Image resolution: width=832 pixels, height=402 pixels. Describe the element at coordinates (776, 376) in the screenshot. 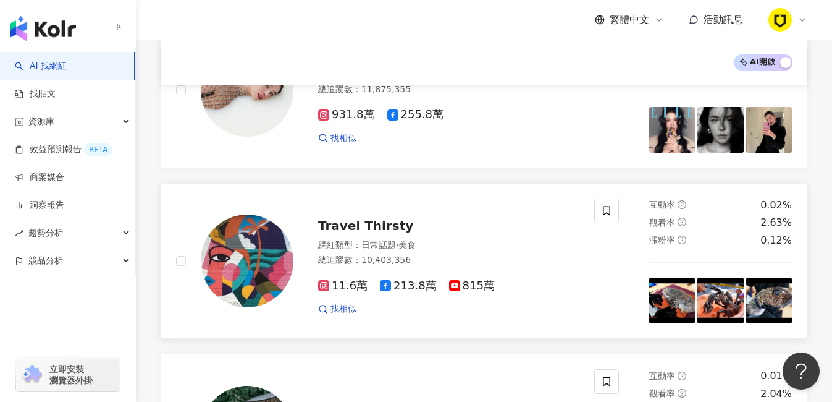

I see `div: 0.01%` at that location.